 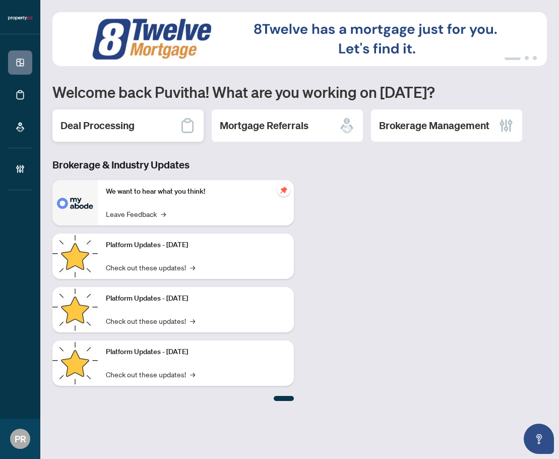 What do you see at coordinates (535, 58) in the screenshot?
I see `button: 3` at bounding box center [535, 58].